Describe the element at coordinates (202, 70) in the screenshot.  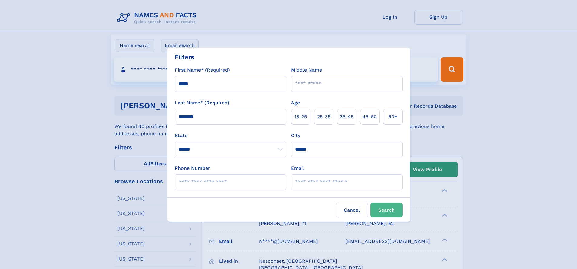
I see `label: First Name* (Required)` at that location.